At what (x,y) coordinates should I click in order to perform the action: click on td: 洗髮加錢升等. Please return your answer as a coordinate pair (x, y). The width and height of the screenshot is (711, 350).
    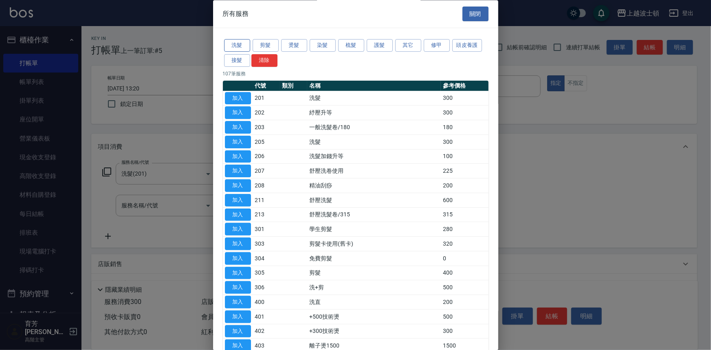
    Looking at the image, I should click on (374, 157).